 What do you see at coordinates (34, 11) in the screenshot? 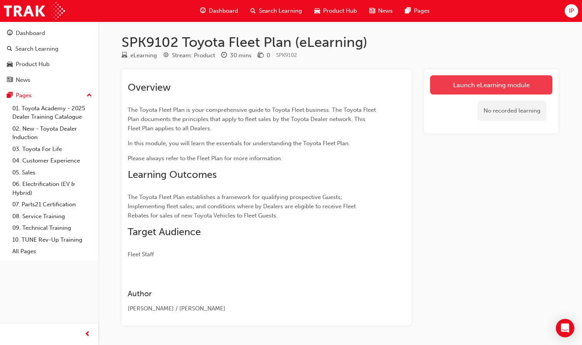
I see `img: Trak` at bounding box center [34, 11].